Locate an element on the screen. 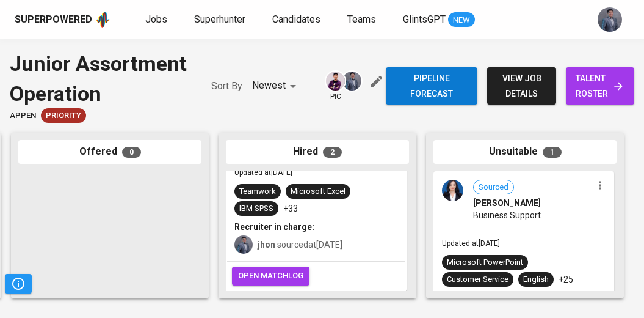  span: Appen is located at coordinates (23, 115).